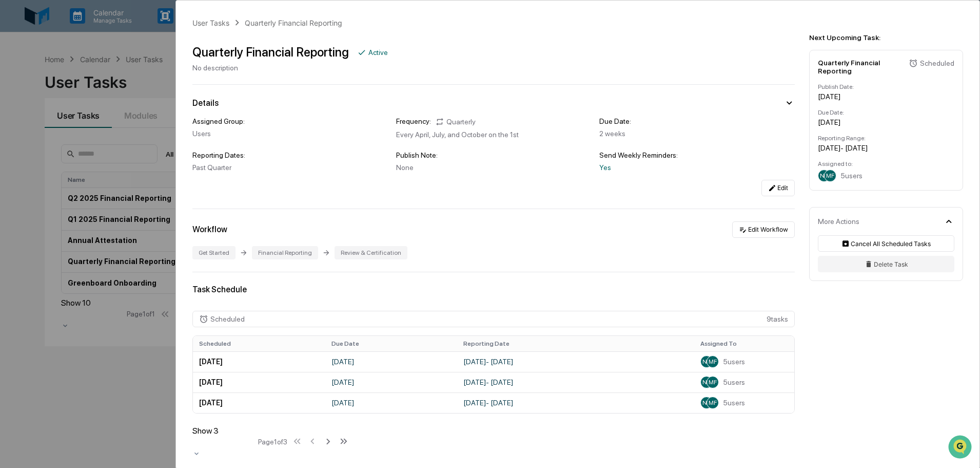  What do you see at coordinates (98, 178) in the screenshot?
I see `a: Powered byPylon` at bounding box center [98, 178].